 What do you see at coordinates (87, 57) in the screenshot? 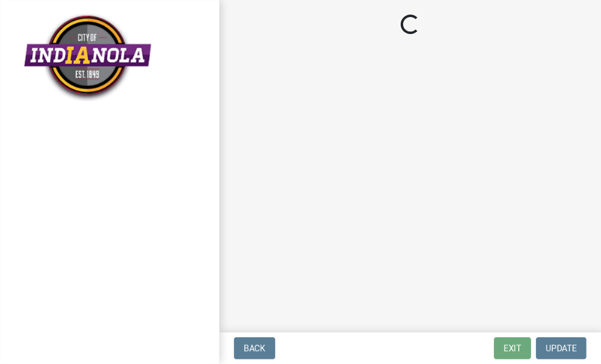
I see `img: City of Indianola, Iowa` at bounding box center [87, 57].